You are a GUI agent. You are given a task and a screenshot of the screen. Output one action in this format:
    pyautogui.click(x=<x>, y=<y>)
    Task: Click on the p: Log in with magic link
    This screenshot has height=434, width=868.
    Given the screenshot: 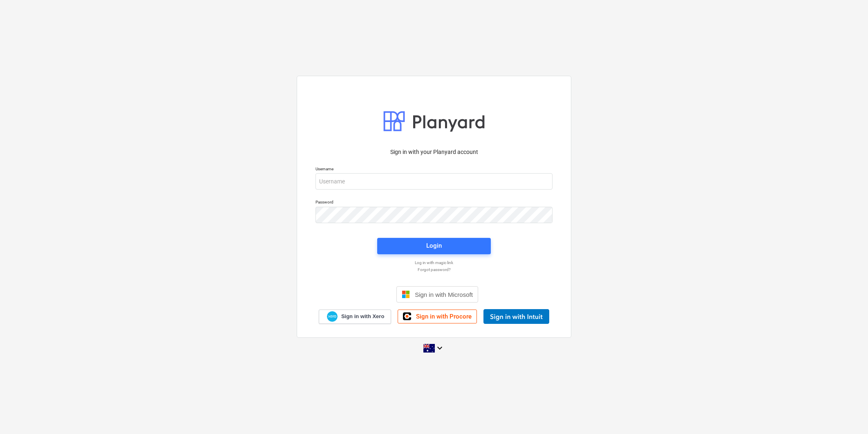 What is the action you would take?
    pyautogui.click(x=434, y=262)
    